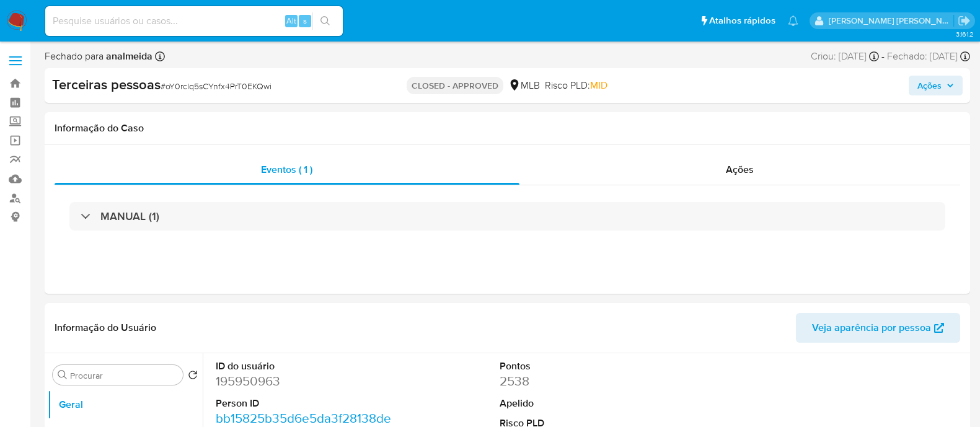  What do you see at coordinates (305, 382) in the screenshot?
I see `dd: 195950963` at bounding box center [305, 382].